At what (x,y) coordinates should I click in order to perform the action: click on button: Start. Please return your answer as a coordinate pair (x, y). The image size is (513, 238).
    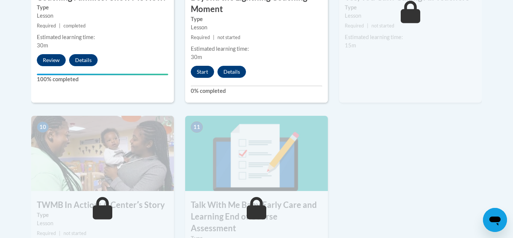
    Looking at the image, I should click on (202, 72).